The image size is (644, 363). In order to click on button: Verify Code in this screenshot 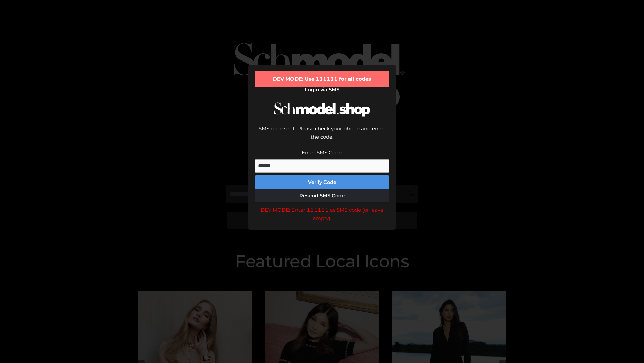, I will do `click(322, 182)`.